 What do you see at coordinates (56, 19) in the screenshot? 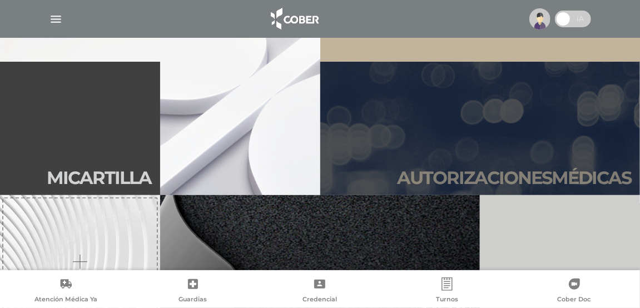
I see `img: Cober_menu-lines-white.svg` at bounding box center [56, 19].